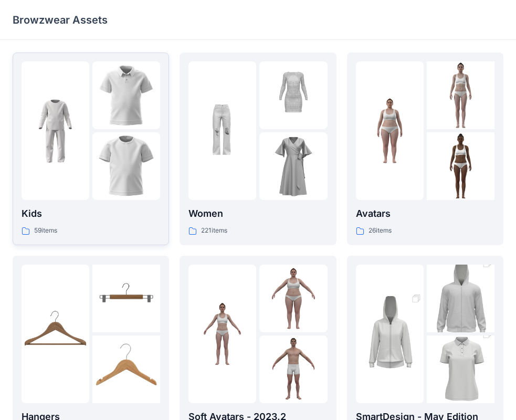  Describe the element at coordinates (425, 214) in the screenshot. I see `p: Avatars` at that location.